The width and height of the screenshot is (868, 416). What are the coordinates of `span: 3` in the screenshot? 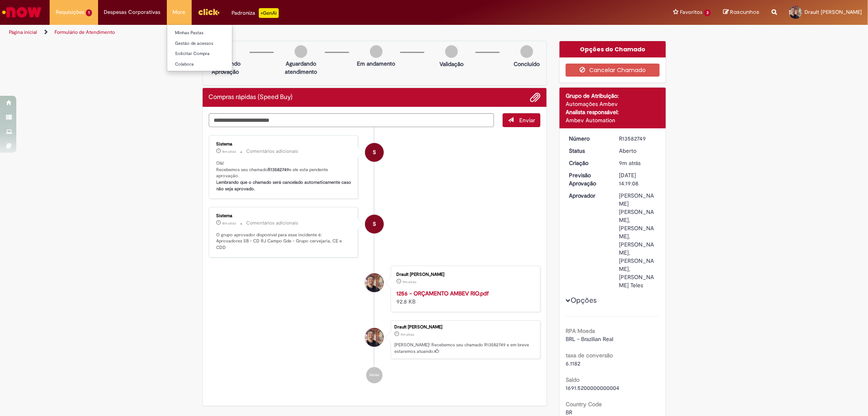 It's located at (707, 12).